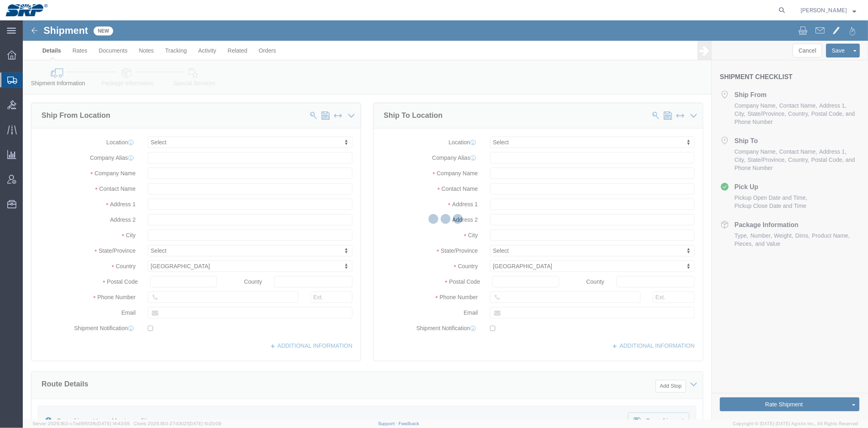  What do you see at coordinates (409, 423) in the screenshot?
I see `a: Feedback` at bounding box center [409, 423].